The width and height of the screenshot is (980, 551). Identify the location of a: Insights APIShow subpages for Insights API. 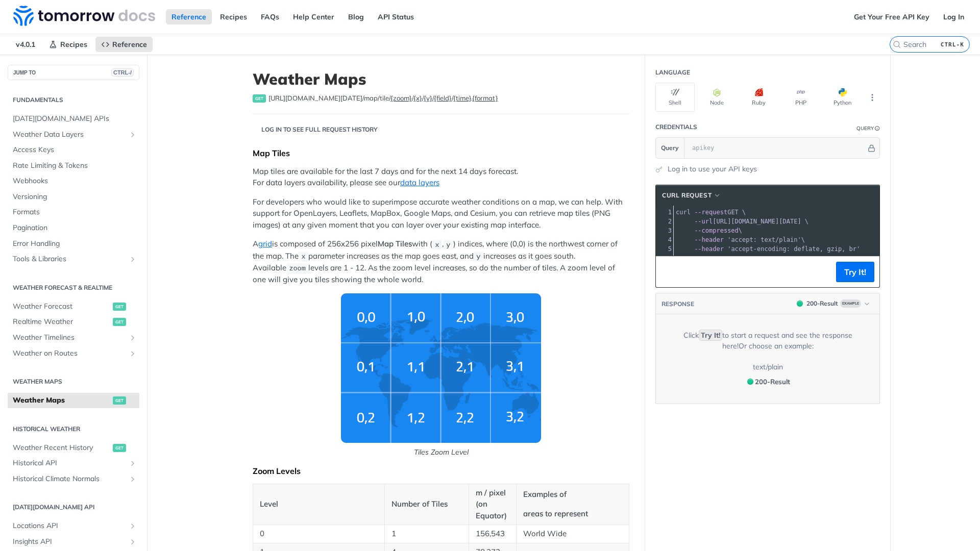
(73, 542).